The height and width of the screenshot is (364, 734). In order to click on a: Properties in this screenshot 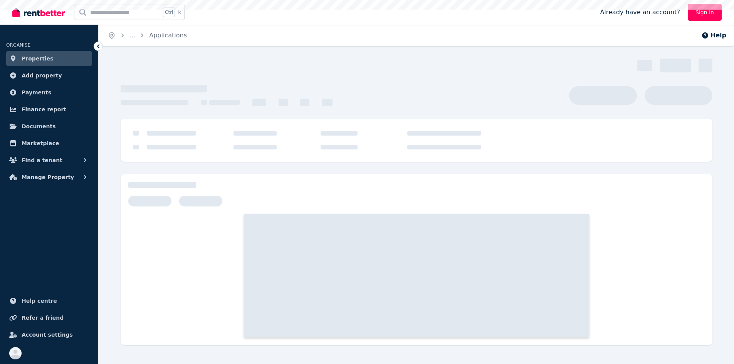, I will do `click(49, 59)`.